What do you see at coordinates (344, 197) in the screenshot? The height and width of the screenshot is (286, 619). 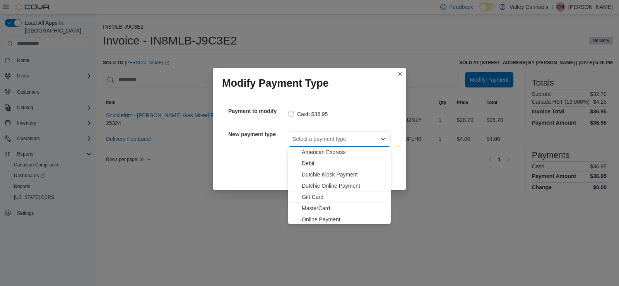 I see `span: Gift Card` at bounding box center [344, 197].